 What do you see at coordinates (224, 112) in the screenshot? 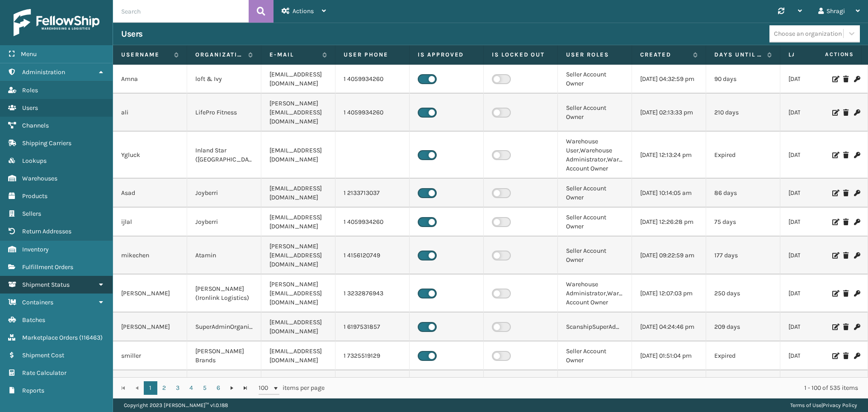
I see `td: LifePro Fitness` at bounding box center [224, 112].